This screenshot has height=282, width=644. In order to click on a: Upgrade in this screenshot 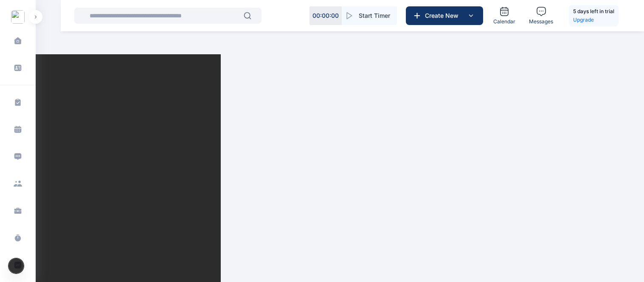, I will do `click(593, 20)`.